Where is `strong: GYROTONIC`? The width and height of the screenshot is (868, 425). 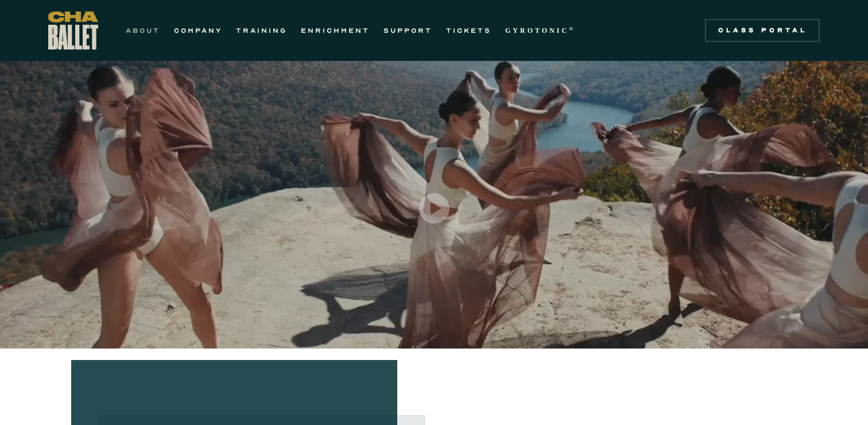
strong: GYROTONIC is located at coordinates (537, 31).